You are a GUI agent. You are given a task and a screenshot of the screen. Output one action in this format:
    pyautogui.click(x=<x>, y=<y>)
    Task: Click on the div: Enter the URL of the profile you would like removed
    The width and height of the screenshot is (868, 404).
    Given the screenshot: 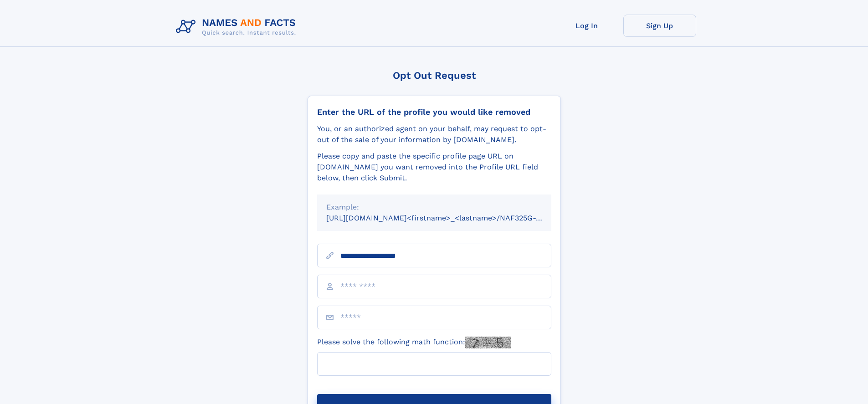 What is the action you would take?
    pyautogui.click(x=434, y=112)
    